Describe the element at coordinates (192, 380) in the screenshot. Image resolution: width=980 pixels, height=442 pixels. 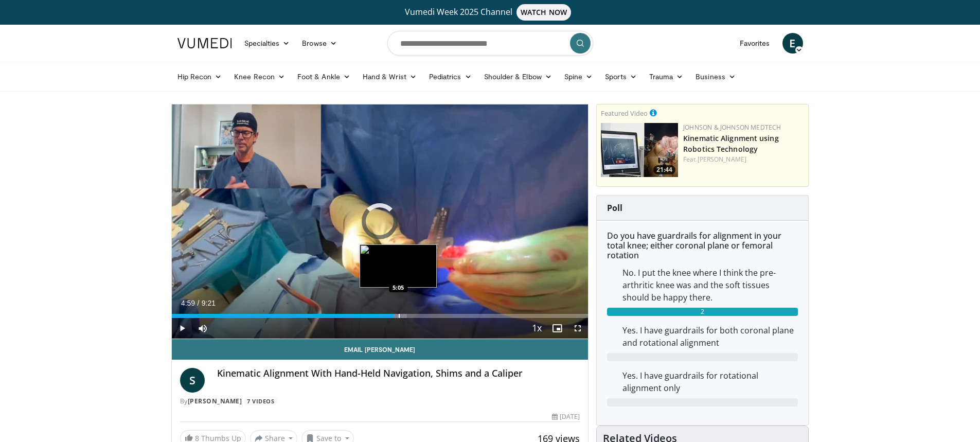
I see `span: S` at that location.